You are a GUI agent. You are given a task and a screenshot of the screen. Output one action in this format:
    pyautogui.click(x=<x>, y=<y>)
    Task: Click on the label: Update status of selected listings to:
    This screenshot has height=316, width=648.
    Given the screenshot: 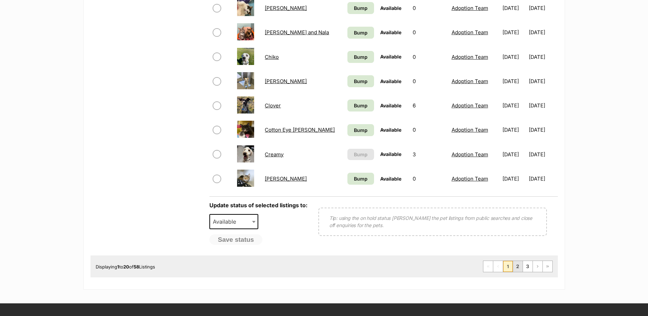 What is the action you would take?
    pyautogui.click(x=258, y=205)
    